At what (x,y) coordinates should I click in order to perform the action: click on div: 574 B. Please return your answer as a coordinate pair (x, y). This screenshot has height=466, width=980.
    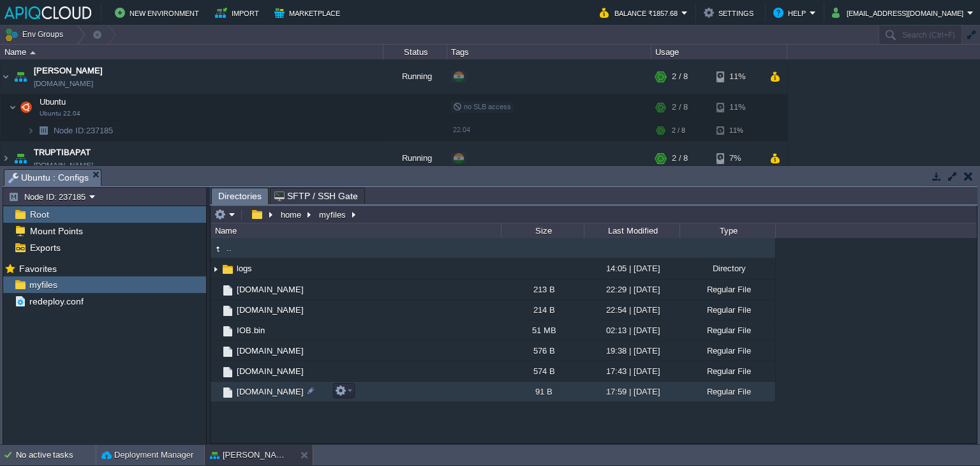
    Looking at the image, I should click on (543, 371).